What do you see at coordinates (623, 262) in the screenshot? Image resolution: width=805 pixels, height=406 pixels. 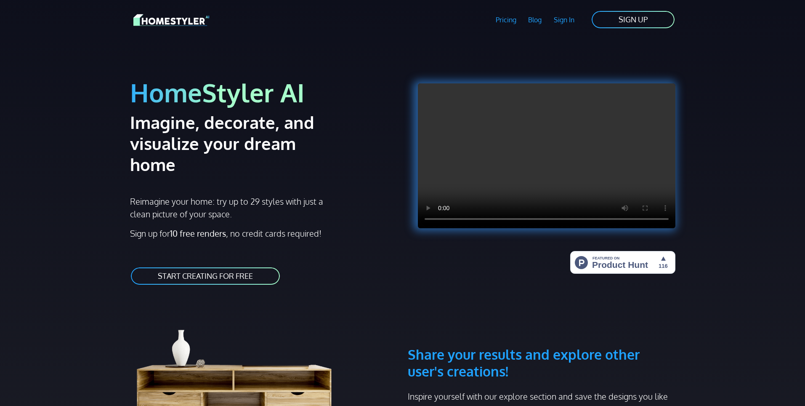 I see `img: HomeStyler AI - Interior Design Made Easy: One Click to Your Dream Home | Product Hunt` at bounding box center [623, 262].